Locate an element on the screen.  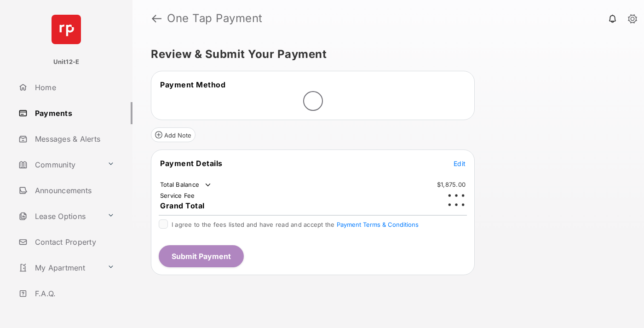
a: Announcements is located at coordinates (73, 191).